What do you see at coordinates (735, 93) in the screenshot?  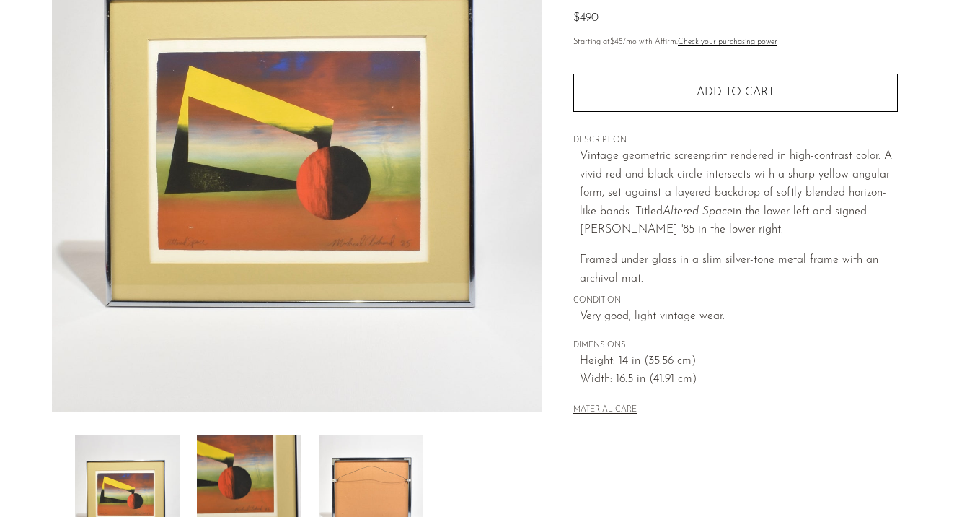 I see `span: Add to cart` at bounding box center [735, 93].